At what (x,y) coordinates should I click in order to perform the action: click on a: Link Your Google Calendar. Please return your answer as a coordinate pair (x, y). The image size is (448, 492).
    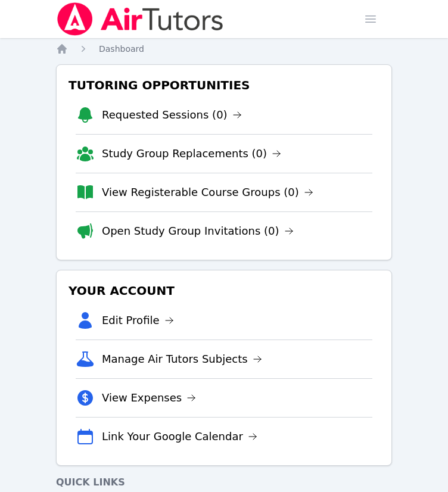
    Looking at the image, I should click on (179, 437).